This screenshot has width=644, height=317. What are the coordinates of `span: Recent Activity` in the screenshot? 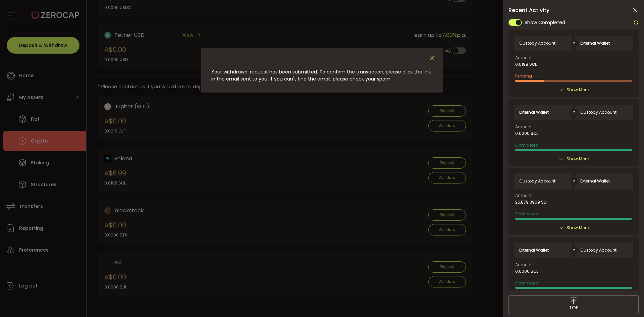 It's located at (529, 11).